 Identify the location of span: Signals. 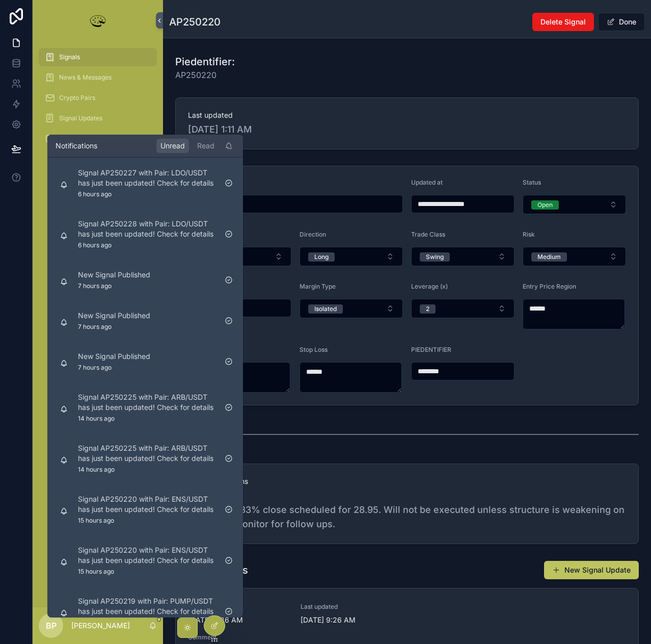
(70, 57).